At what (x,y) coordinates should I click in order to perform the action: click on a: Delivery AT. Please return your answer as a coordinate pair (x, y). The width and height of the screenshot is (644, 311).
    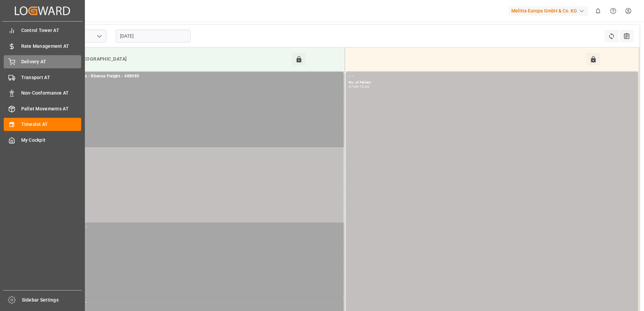
    Looking at the image, I should click on (43, 61).